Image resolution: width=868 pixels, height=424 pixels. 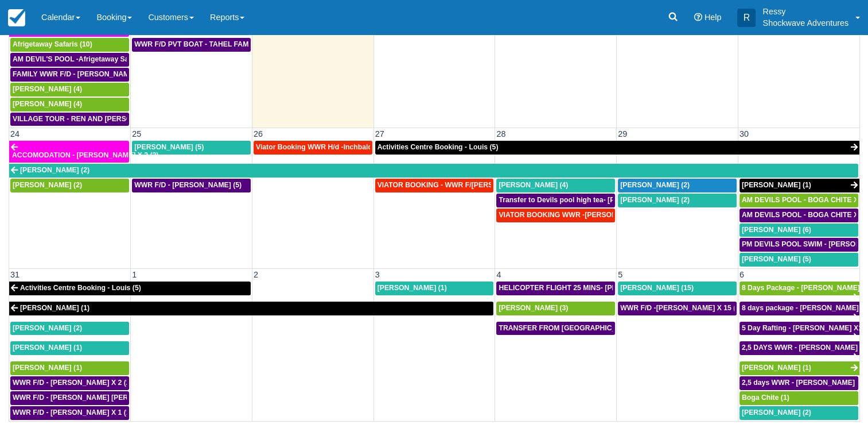 What do you see at coordinates (806, 23) in the screenshot?
I see `p: Shockwave Adventures` at bounding box center [806, 23].